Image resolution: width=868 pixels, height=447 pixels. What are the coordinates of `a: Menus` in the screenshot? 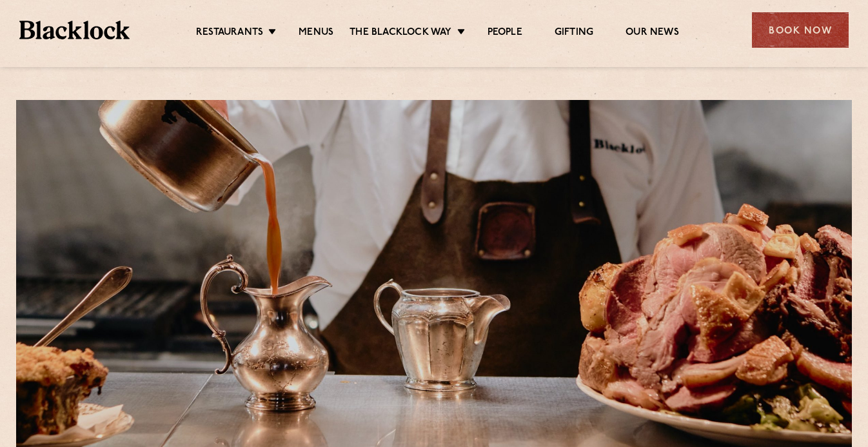 It's located at (316, 34).